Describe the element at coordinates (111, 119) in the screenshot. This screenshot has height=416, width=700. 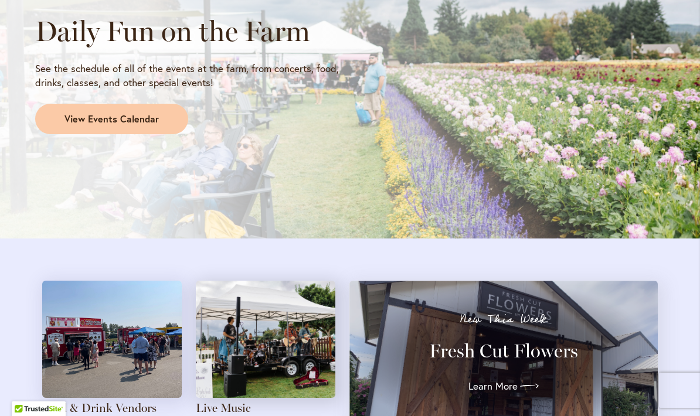
I see `a: View Events Calendar` at that location.